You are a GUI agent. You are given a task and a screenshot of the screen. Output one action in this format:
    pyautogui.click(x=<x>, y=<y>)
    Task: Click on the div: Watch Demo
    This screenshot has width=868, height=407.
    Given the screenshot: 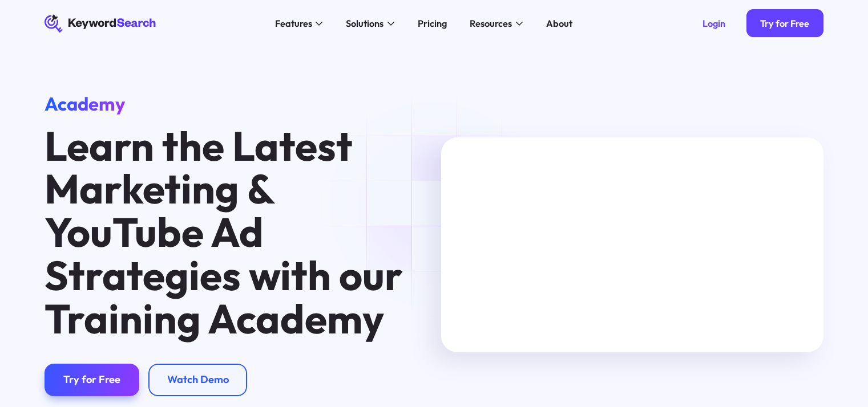 What is the action you would take?
    pyautogui.click(x=198, y=380)
    